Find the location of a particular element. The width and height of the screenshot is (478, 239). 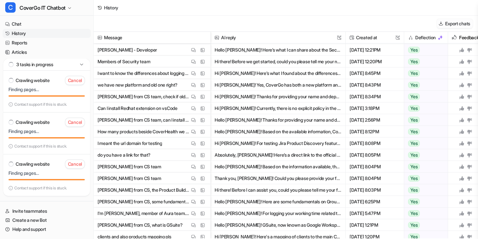

p: we have new platform and old one right? is located at coordinates (137, 85).